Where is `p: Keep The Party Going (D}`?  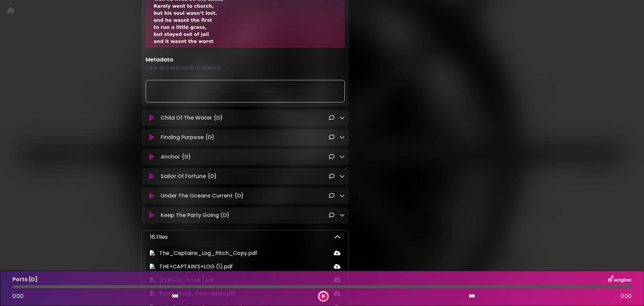
p: Keep The Party Going (D} is located at coordinates (195, 215).